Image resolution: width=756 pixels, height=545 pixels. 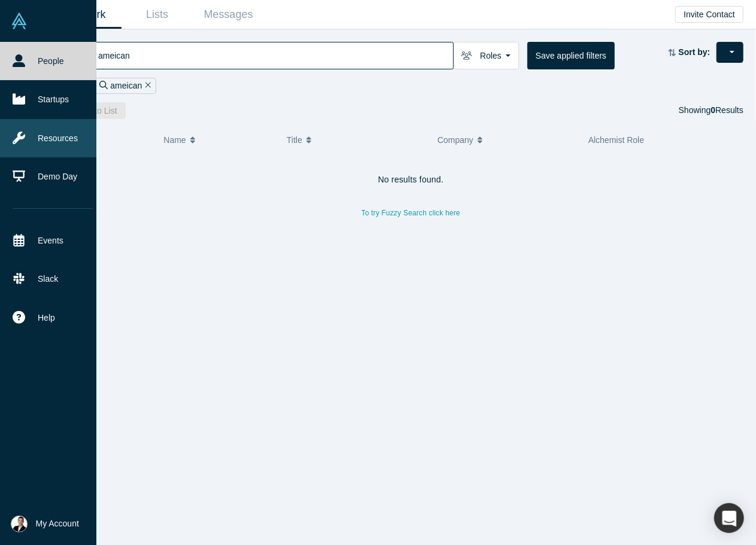 What do you see at coordinates (709, 15) in the screenshot?
I see `button: Invite Contact` at bounding box center [709, 15].